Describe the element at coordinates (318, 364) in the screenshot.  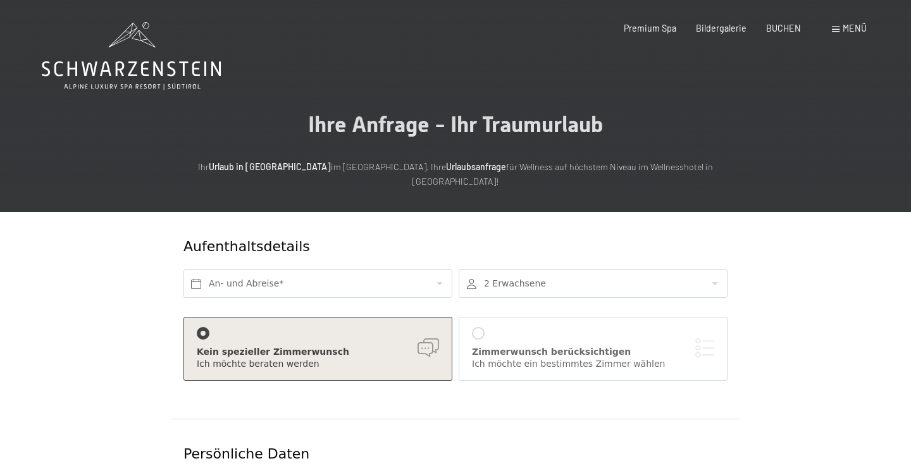
I see `div: Ich möchte beraten werden` at that location.